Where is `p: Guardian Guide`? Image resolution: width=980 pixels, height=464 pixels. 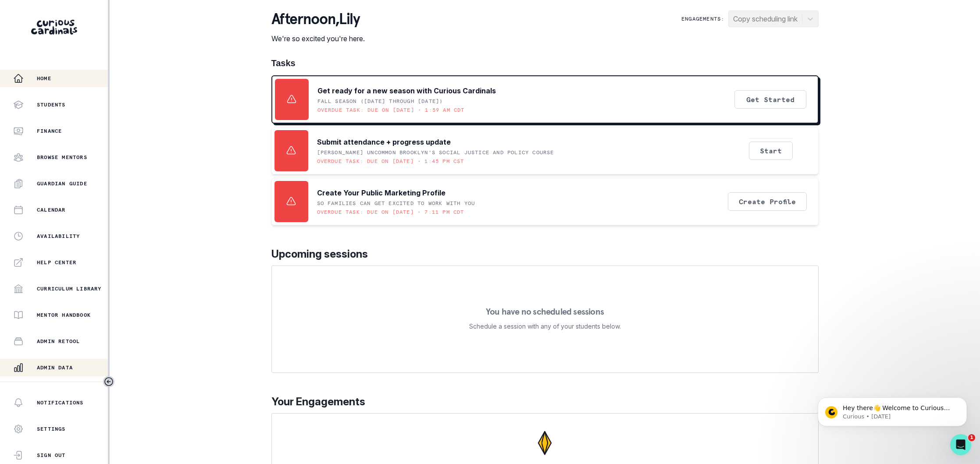
p: Guardian Guide is located at coordinates (62, 184).